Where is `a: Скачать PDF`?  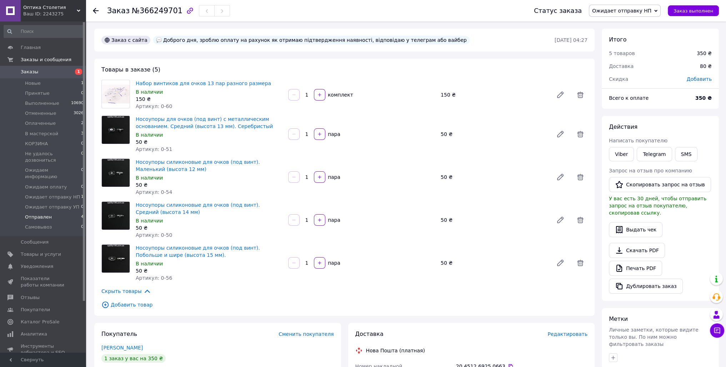 a: Скачать PDF is located at coordinates (637, 250).